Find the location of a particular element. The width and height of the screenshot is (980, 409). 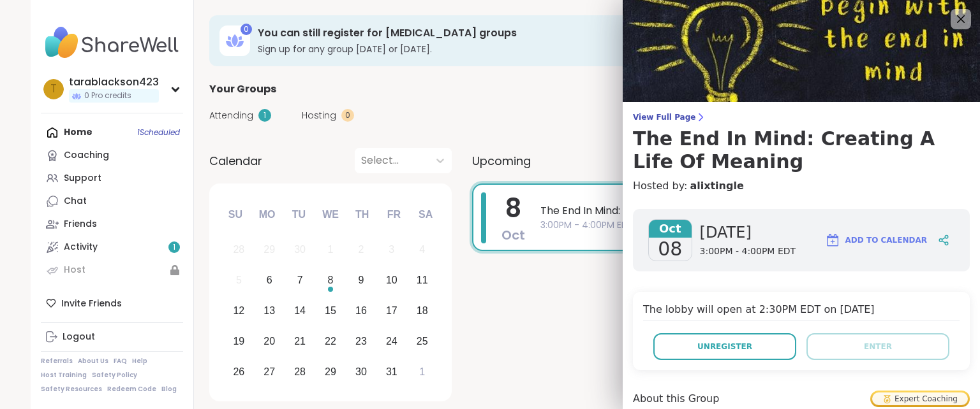

a: Blog is located at coordinates (169, 390).